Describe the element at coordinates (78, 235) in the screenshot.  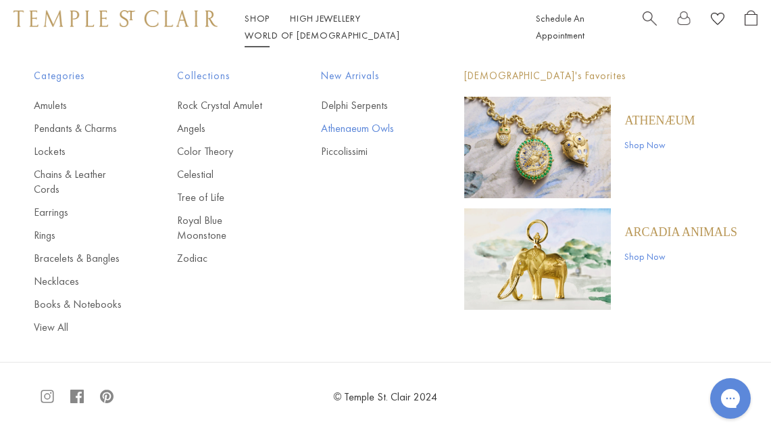
I see `a: Rings` at that location.